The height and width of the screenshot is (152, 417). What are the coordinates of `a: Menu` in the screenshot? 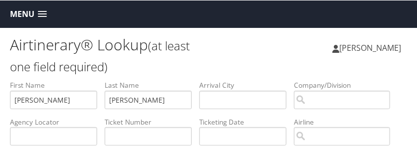 It's located at (28, 13).